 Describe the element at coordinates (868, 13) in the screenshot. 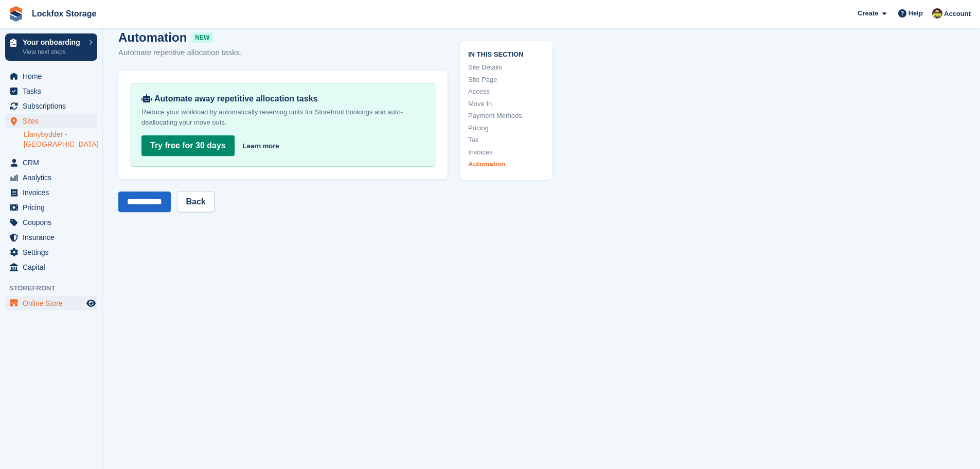

I see `span: Create` at that location.